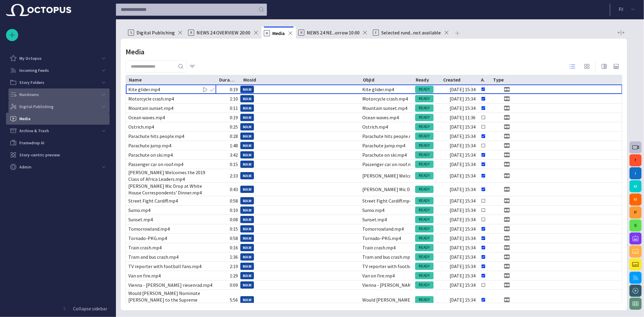 This screenshot has height=317, width=644. What do you see at coordinates (234, 99) in the screenshot?
I see `div: 1:10` at bounding box center [234, 99].